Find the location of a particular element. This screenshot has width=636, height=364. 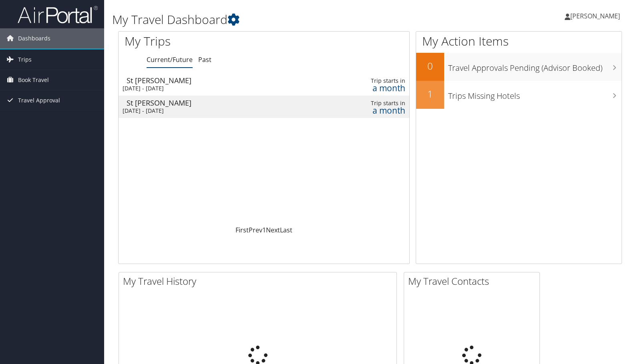

a: Last is located at coordinates (285, 230).